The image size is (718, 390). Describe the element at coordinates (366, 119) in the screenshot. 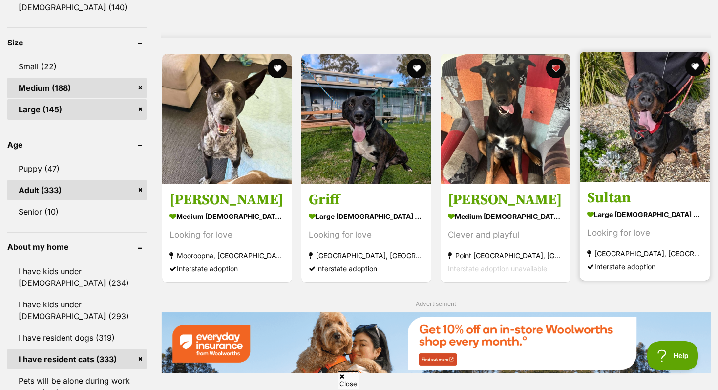

I see `img: Griff - Large Cross Breed Dog` at that location.